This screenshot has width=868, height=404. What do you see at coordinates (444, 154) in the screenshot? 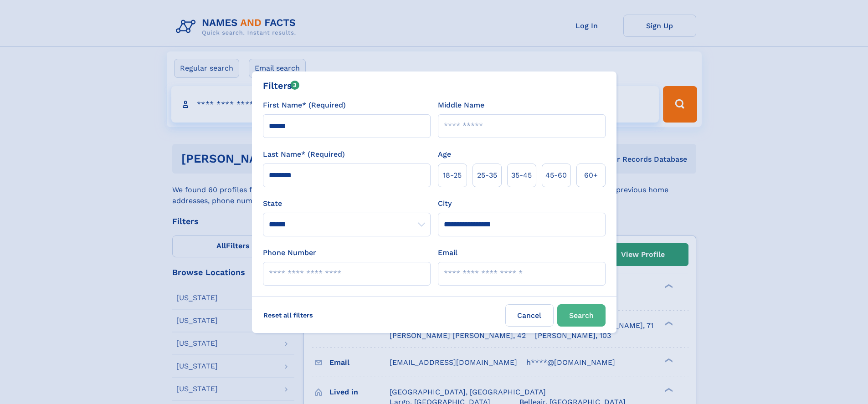
I see `label: Age` at bounding box center [444, 154].